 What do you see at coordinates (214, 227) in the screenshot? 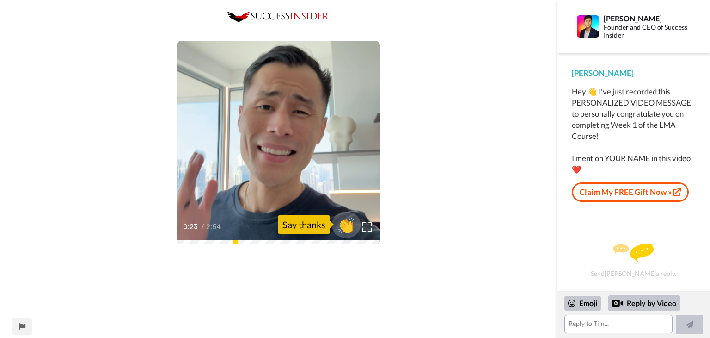
I see `span: 2:54` at bounding box center [214, 227].